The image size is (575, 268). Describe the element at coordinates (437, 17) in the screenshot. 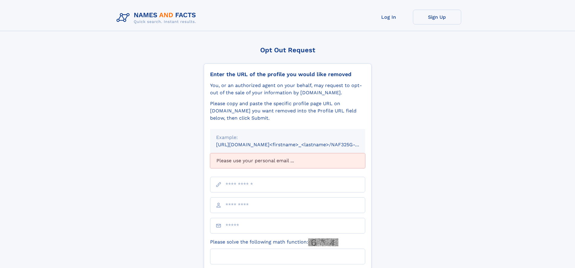

I see `a: Sign Up` at that location.